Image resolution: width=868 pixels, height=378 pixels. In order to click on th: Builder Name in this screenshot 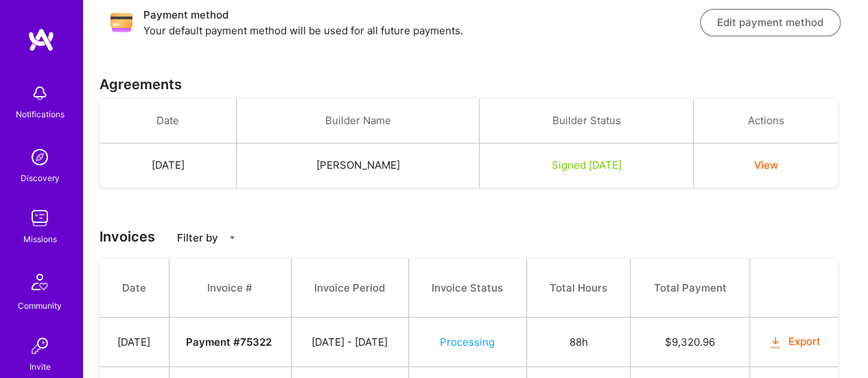, I will do `click(359, 121)`.